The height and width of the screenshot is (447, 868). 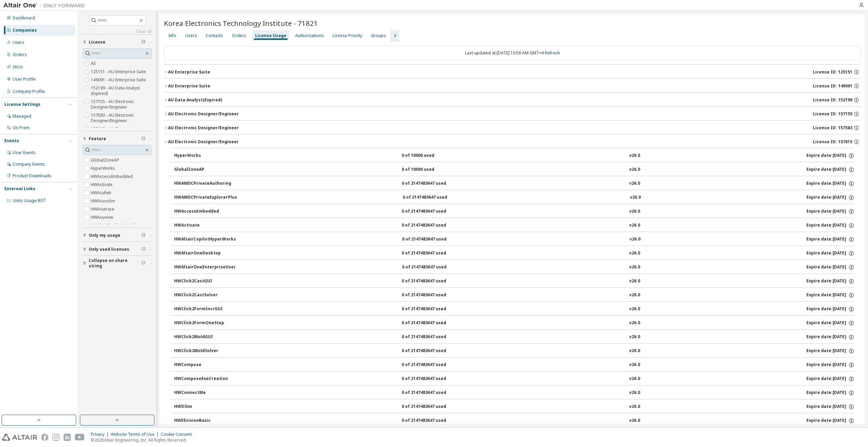 I want to click on div: HWClick2FormIncrGUI, so click(x=205, y=309).